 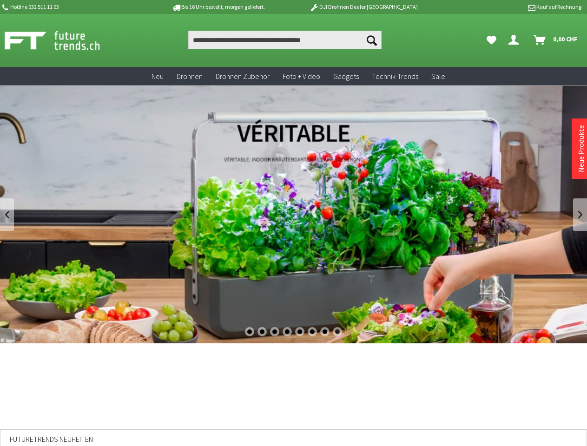 I want to click on span: Foto + Video, so click(x=301, y=76).